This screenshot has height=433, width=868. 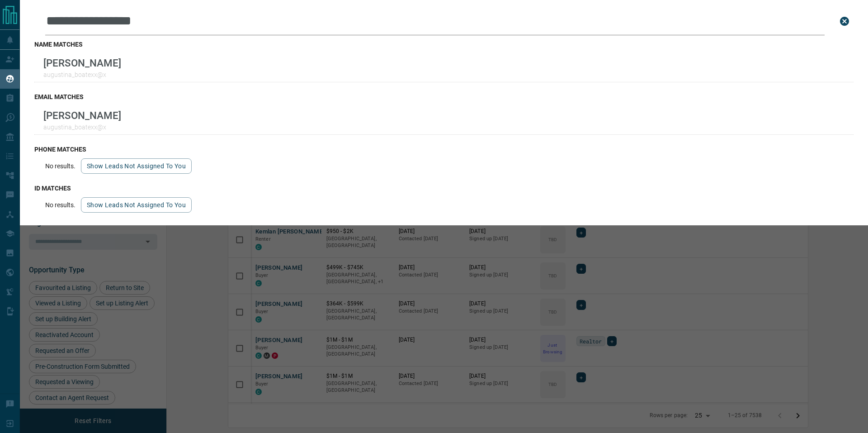 What do you see at coordinates (444, 188) in the screenshot?
I see `h3: id matches` at bounding box center [444, 188].